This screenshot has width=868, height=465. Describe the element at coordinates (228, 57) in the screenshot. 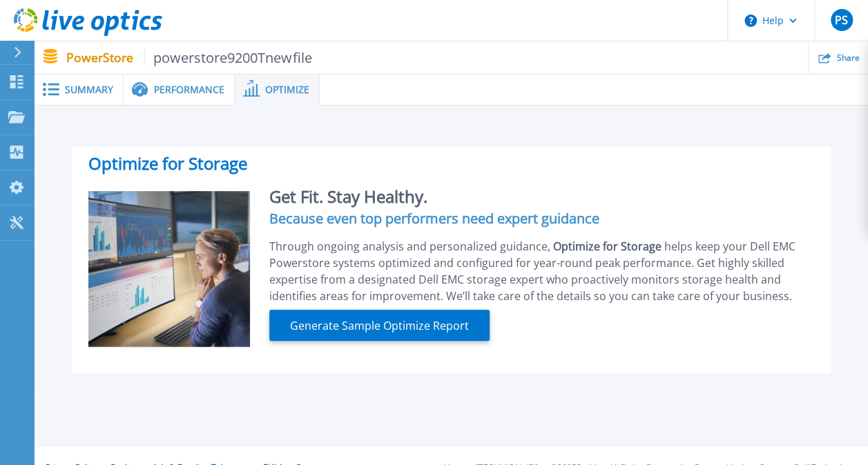

I see `span: powerstore9200Tnewfile` at that location.